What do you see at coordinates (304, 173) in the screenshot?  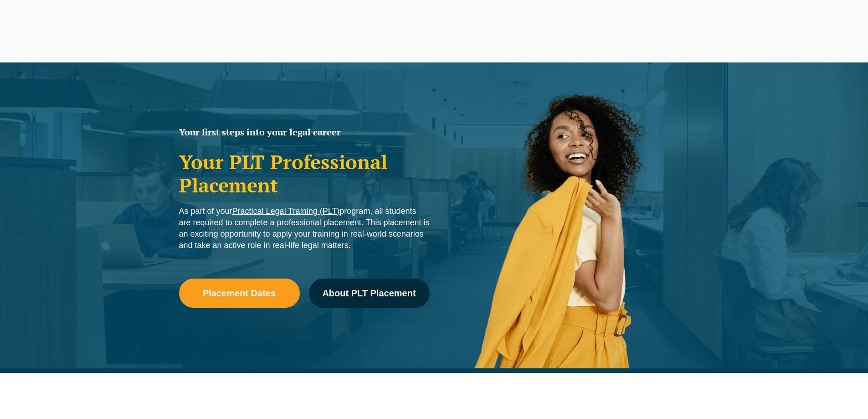 I see `h1: Your PLT Professional Placement` at bounding box center [304, 173].